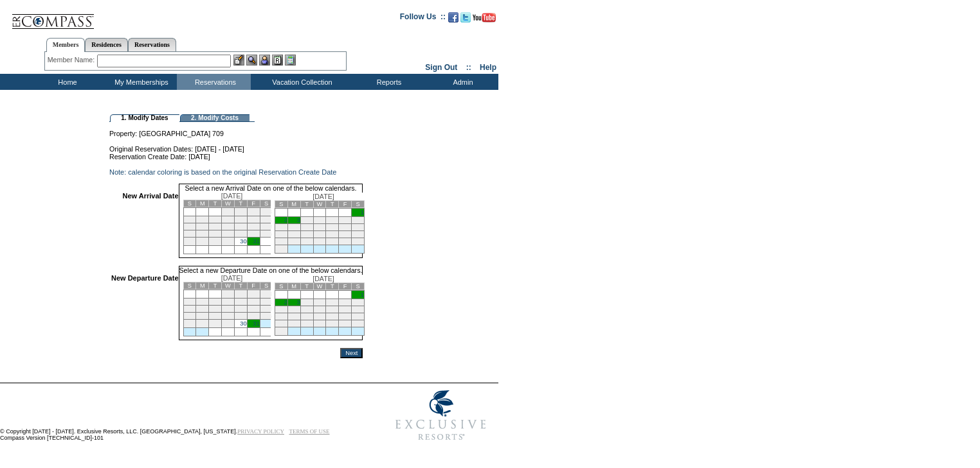  Describe the element at coordinates (484, 20) in the screenshot. I see `a: Subscribe to our YouTube Channel` at that location.